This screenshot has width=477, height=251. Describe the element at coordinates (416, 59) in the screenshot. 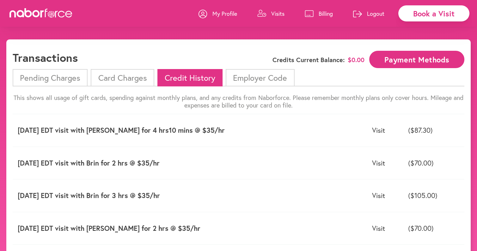

I see `a: Payment Methods` at that location.